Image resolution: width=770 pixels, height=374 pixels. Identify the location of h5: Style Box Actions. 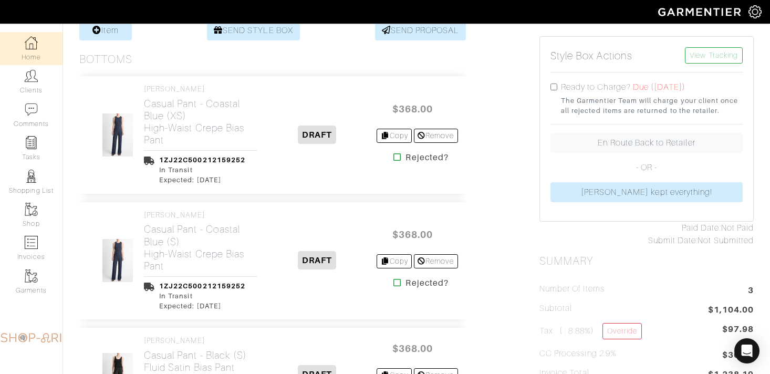
(591, 56).